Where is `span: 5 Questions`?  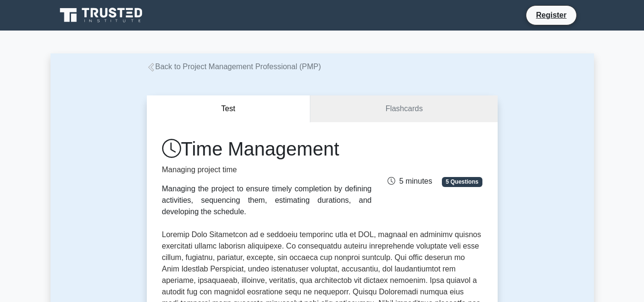 span: 5 Questions is located at coordinates (462, 182).